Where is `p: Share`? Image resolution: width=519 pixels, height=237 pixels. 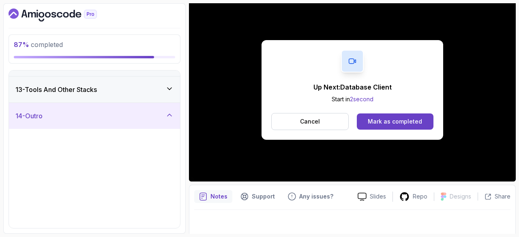 p: Share is located at coordinates (503, 197).